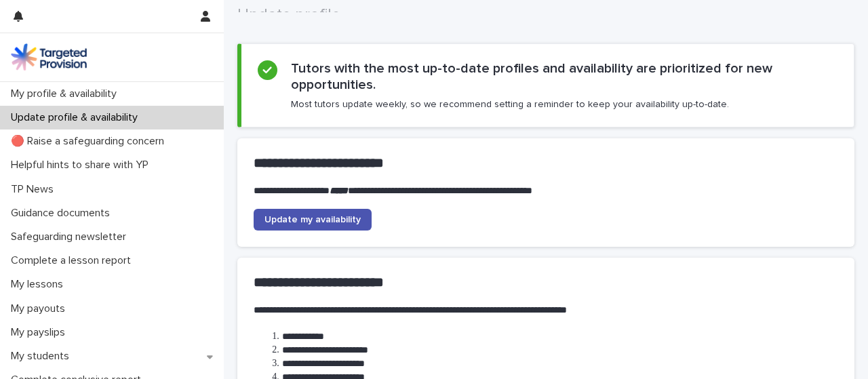 The image size is (868, 379). What do you see at coordinates (313, 220) in the screenshot?
I see `span: Update my availability` at bounding box center [313, 220].